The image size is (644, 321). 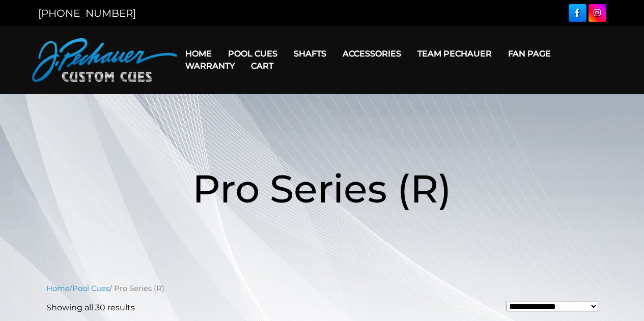 What do you see at coordinates (262, 65) in the screenshot?
I see `a: Cart` at bounding box center [262, 65].